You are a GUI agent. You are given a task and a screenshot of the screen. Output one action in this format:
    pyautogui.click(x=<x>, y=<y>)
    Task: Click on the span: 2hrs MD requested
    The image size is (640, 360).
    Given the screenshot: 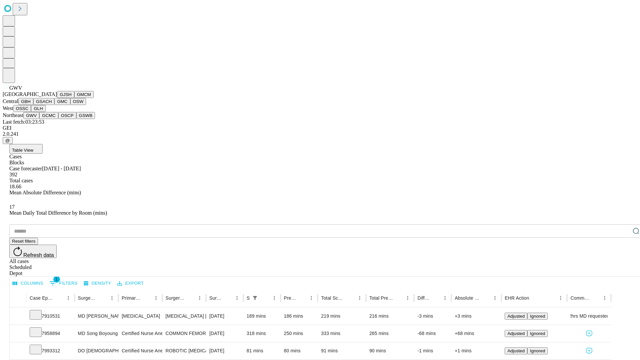 What is the action you would take?
    pyautogui.click(x=589, y=316)
    